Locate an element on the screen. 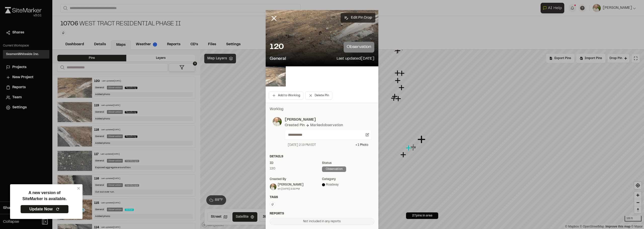  div: ID is located at coordinates (296, 163).